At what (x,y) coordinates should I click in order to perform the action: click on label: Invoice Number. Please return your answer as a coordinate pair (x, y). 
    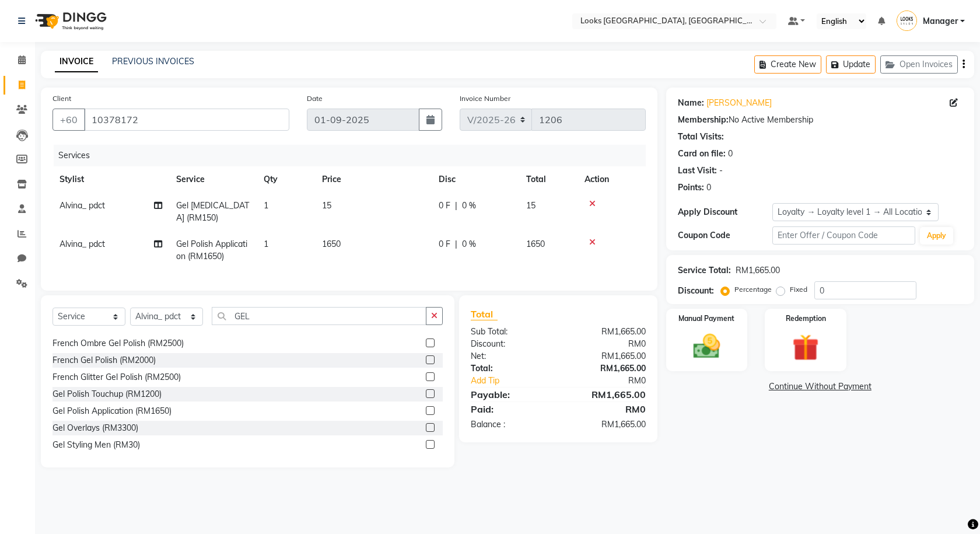
    Looking at the image, I should click on (484, 99).